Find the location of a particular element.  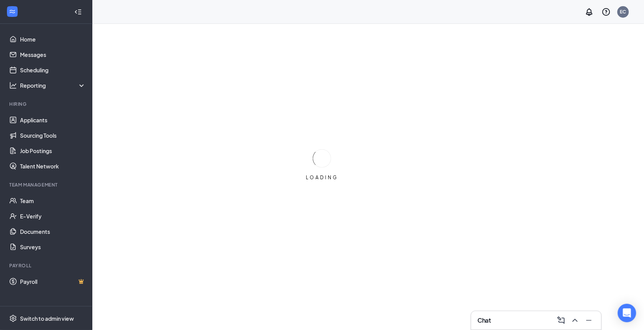

div: EC is located at coordinates (623, 11).